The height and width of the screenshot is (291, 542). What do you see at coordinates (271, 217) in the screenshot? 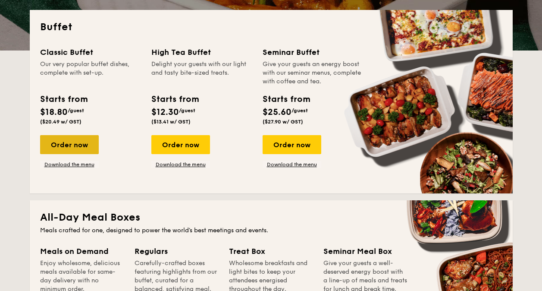
I see `h2: All-Day Meal Boxes` at bounding box center [271, 217].